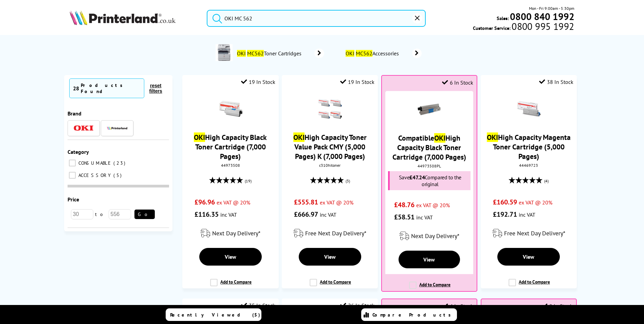  I want to click on input: 30, so click(82, 214).